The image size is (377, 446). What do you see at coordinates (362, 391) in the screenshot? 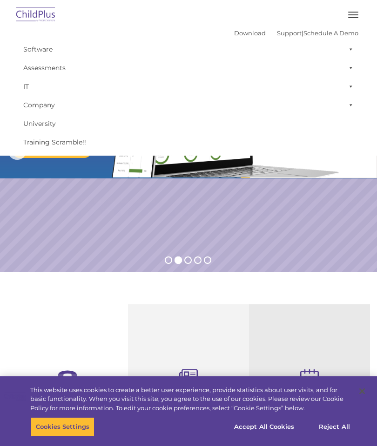
I see `button: Close` at bounding box center [362, 391].